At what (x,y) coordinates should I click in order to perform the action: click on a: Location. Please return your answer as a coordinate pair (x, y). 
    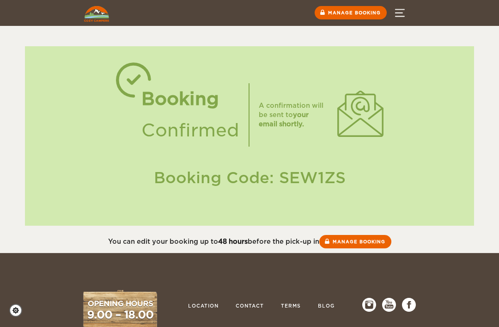
    Looking at the image, I should click on (203, 306).